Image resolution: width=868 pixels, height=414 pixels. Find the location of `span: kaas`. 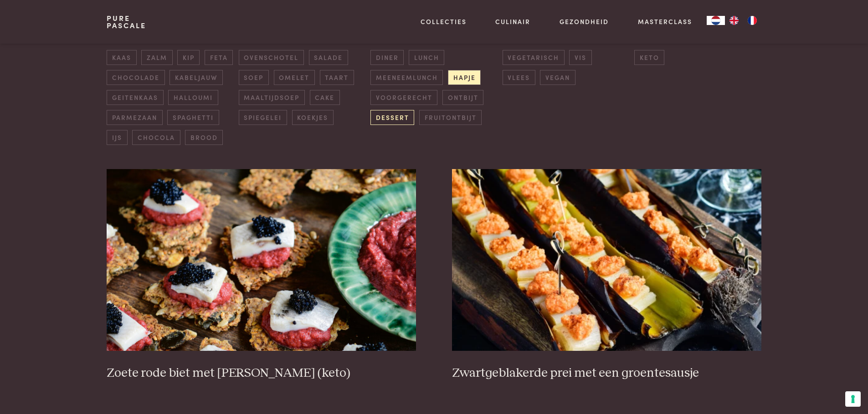

span: kaas is located at coordinates (121, 57).